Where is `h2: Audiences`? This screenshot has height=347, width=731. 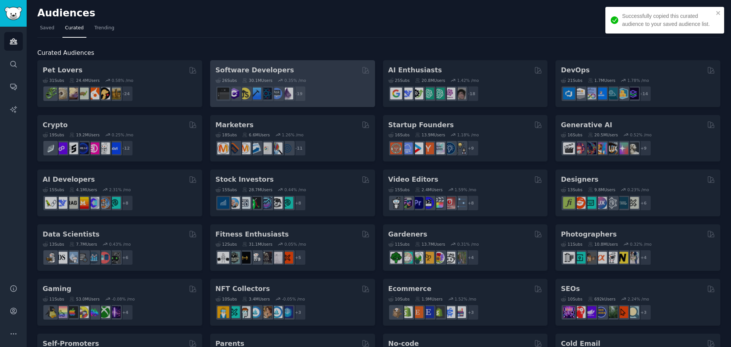
h2: Audiences is located at coordinates (348, 13).